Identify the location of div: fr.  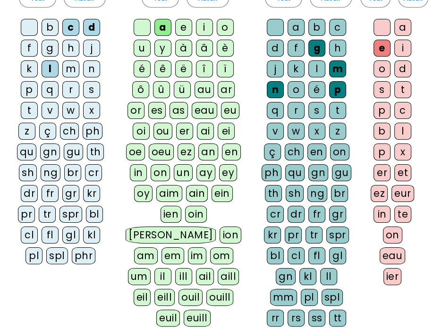
(50, 194).